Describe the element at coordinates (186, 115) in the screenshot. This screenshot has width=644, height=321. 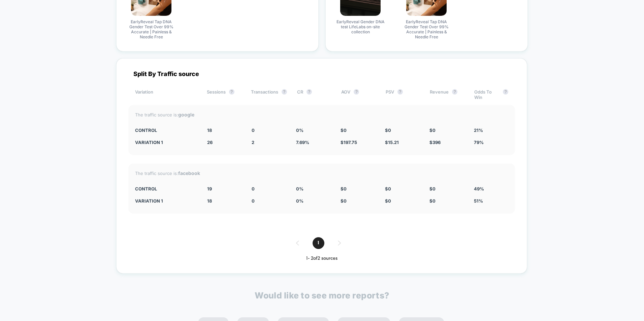
I see `strong: google` at that location.